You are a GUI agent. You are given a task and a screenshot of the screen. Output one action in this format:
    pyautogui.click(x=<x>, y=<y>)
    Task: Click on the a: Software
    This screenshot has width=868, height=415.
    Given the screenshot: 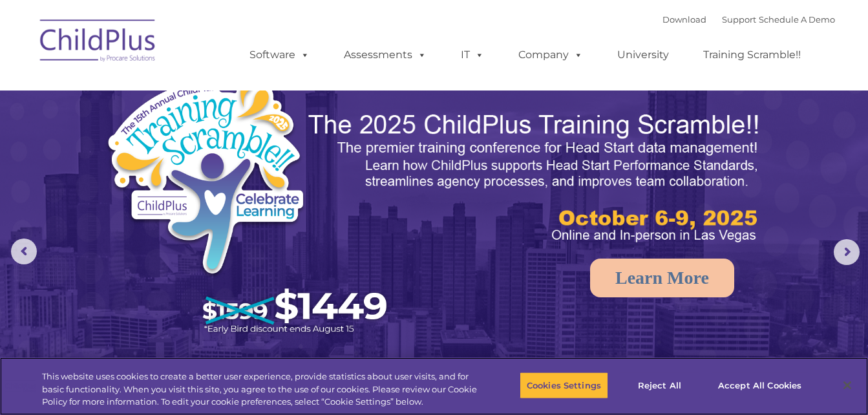 What is the action you would take?
    pyautogui.click(x=280, y=55)
    